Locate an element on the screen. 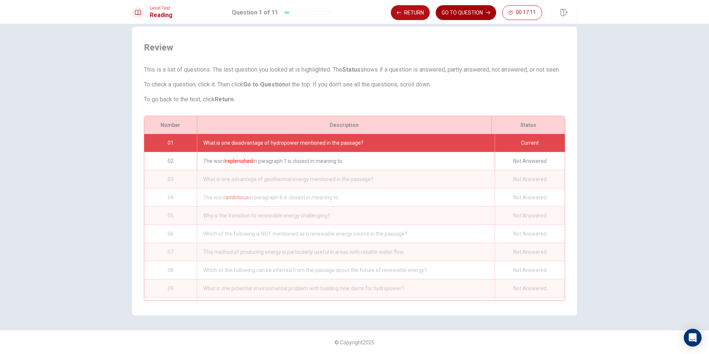 The image size is (709, 354). button: GO TO QUESTION is located at coordinates (466, 13).